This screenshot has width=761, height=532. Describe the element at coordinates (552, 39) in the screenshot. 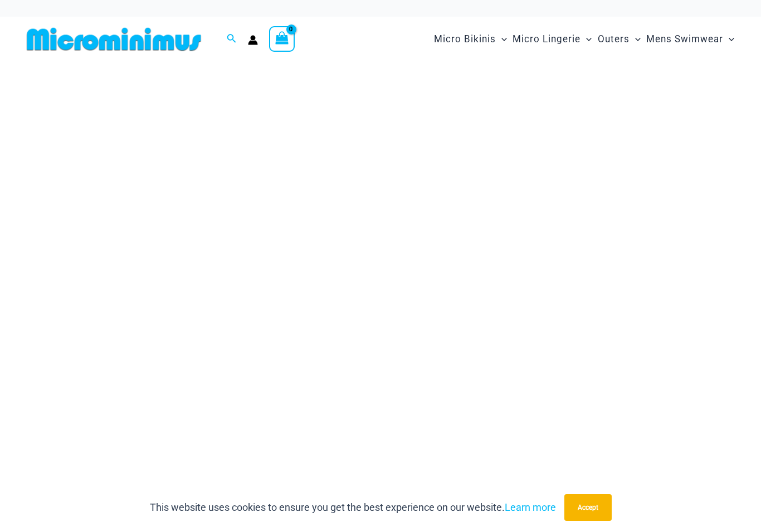

I see `a: Micro LingerieMenu ToggleMenu Toggle` at that location.